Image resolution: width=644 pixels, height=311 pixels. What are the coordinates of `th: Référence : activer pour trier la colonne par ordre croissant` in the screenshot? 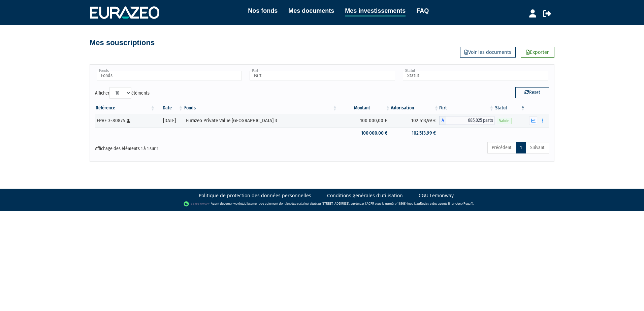 It's located at (125, 108).